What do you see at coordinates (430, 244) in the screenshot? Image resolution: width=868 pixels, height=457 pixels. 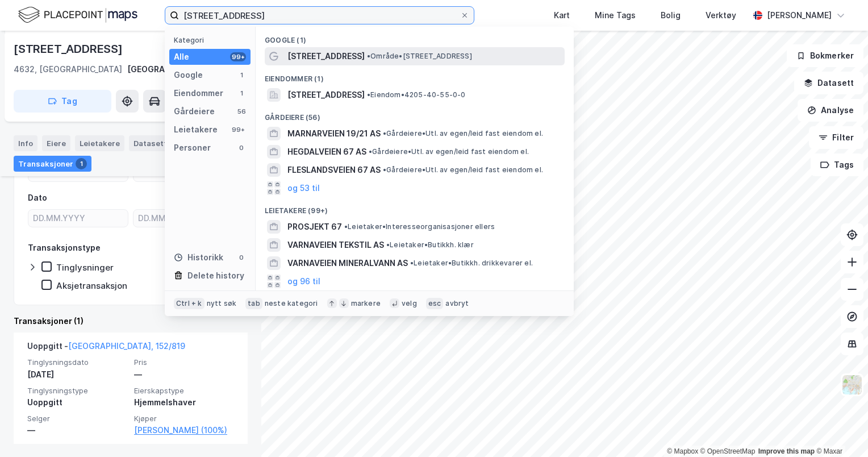 I see `span: Leietaker • Butikkh. klær` at bounding box center [430, 244].